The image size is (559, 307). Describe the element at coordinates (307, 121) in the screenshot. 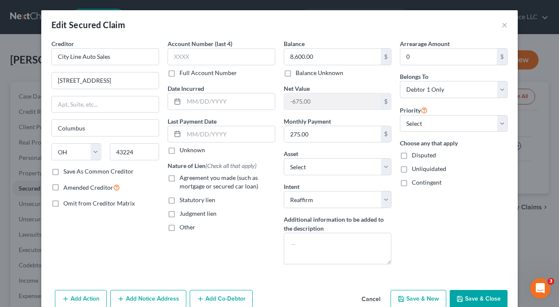

I see `label: Monthly Payment` at that location.